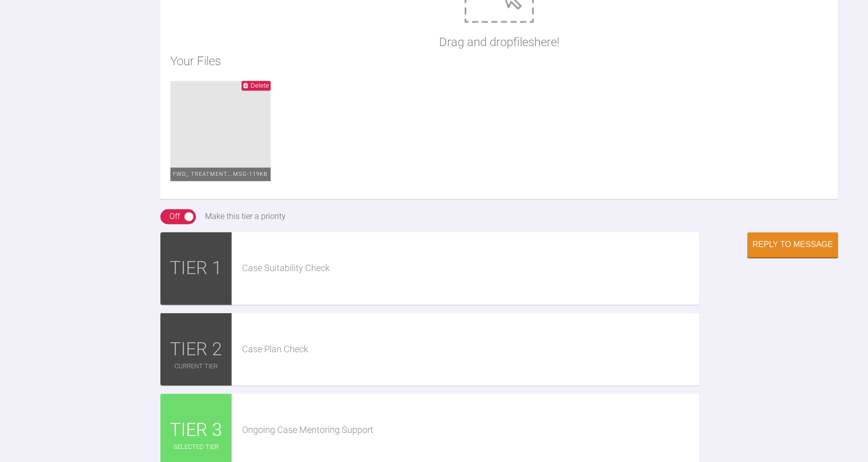 This screenshot has width=868, height=462. Describe the element at coordinates (471, 268) in the screenshot. I see `div: Case Suitability Check` at that location.